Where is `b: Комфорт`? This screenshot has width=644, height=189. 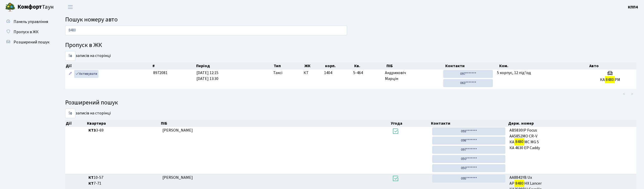 b: Комфорт is located at coordinates (30, 7).